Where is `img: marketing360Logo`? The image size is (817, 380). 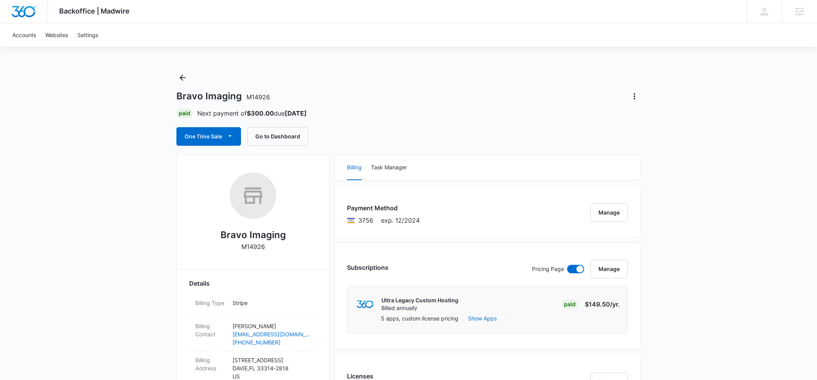 img: marketing360Logo is located at coordinates (365, 304).